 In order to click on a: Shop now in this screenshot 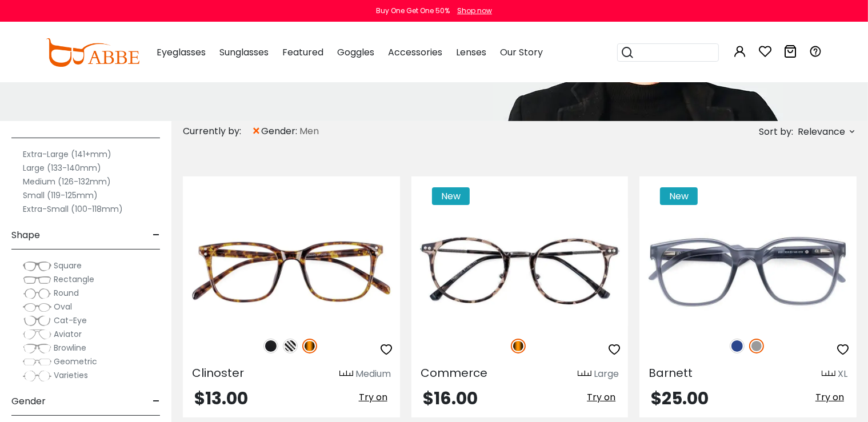, I will do `click(472, 10)`.